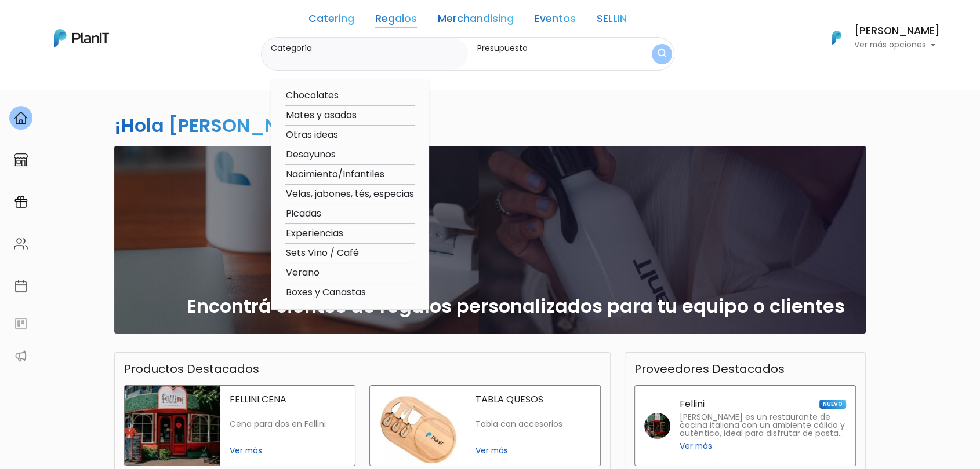  I want to click on option: Nacimiento/Infantiles, so click(350, 174).